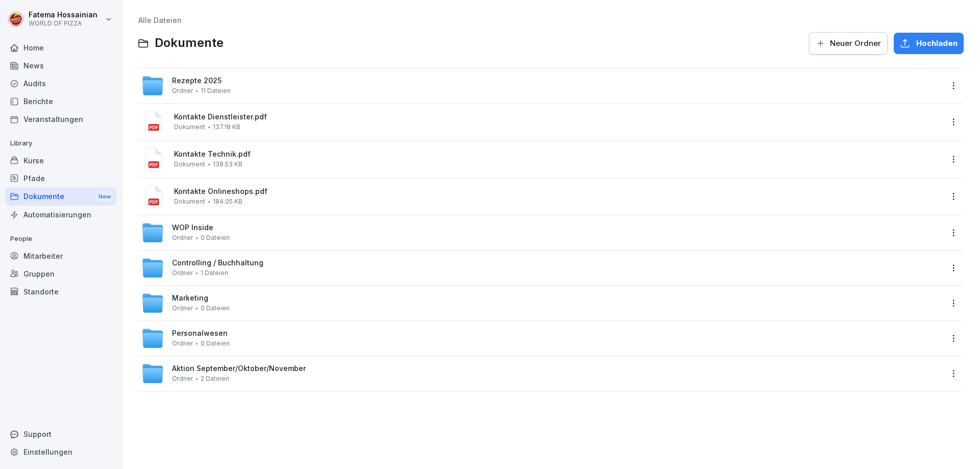 The width and height of the screenshot is (980, 469). Describe the element at coordinates (61, 196) in the screenshot. I see `div: Dokumente` at that location.